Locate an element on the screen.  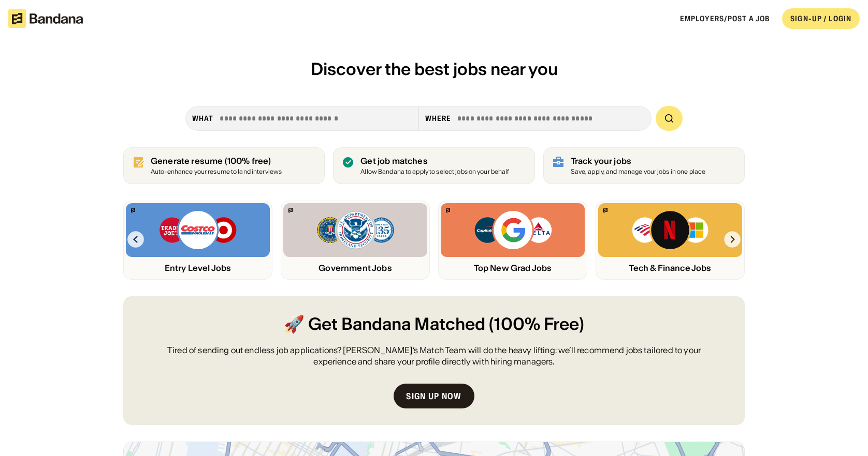
img: FBI, DHS, MWRD logos is located at coordinates (355, 230).